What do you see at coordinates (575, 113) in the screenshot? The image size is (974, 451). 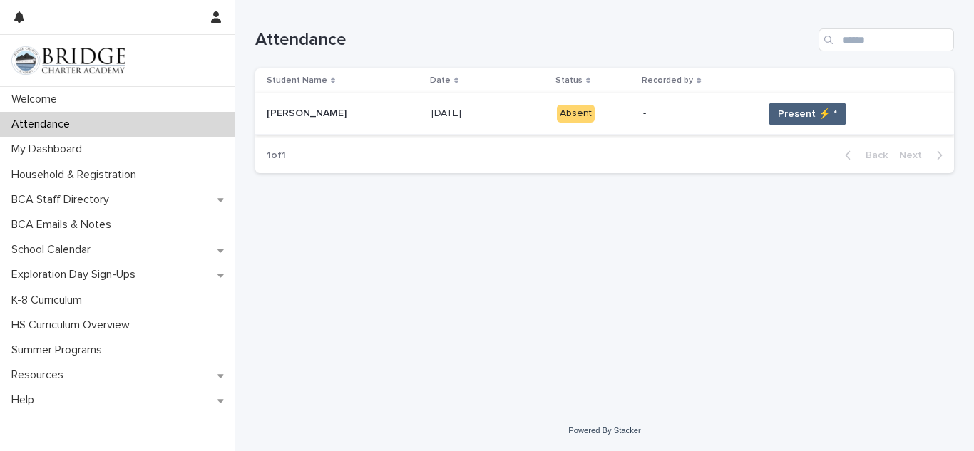 I see `div: Absent` at bounding box center [575, 113].